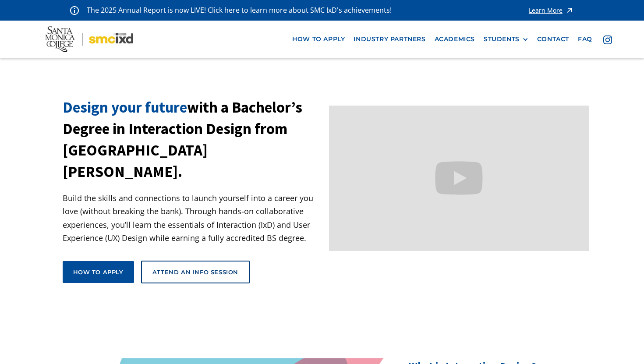  What do you see at coordinates (98, 272) in the screenshot?
I see `a: How to apply` at bounding box center [98, 272].